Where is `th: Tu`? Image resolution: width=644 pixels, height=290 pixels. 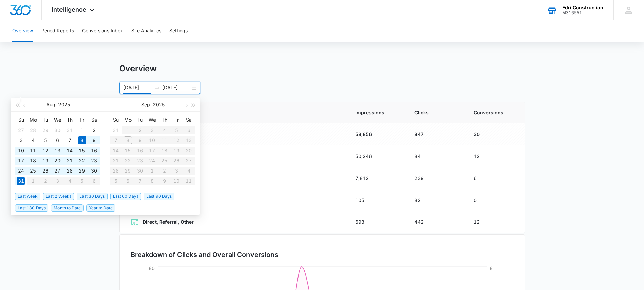
th: Tu is located at coordinates (140, 120).